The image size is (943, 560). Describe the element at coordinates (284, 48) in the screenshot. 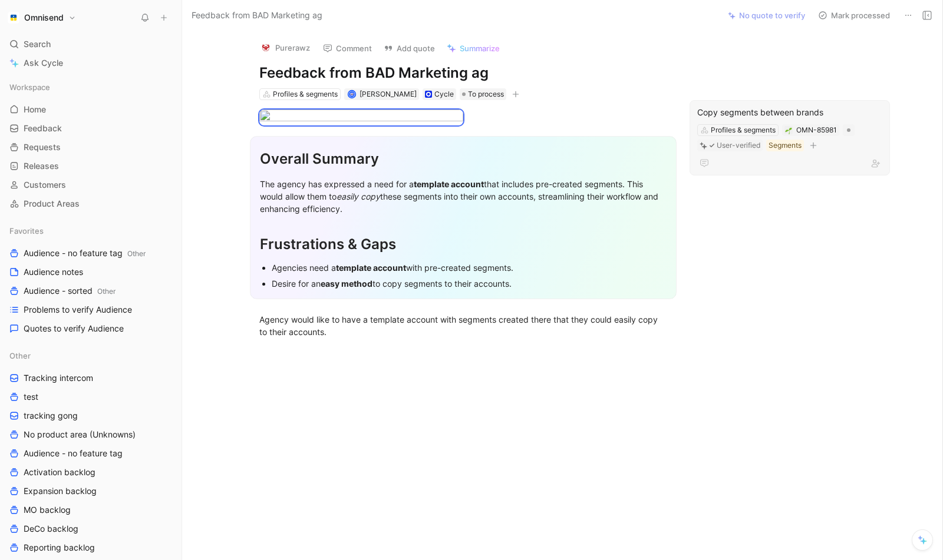

I see `button: logoPurerawz` at that location.